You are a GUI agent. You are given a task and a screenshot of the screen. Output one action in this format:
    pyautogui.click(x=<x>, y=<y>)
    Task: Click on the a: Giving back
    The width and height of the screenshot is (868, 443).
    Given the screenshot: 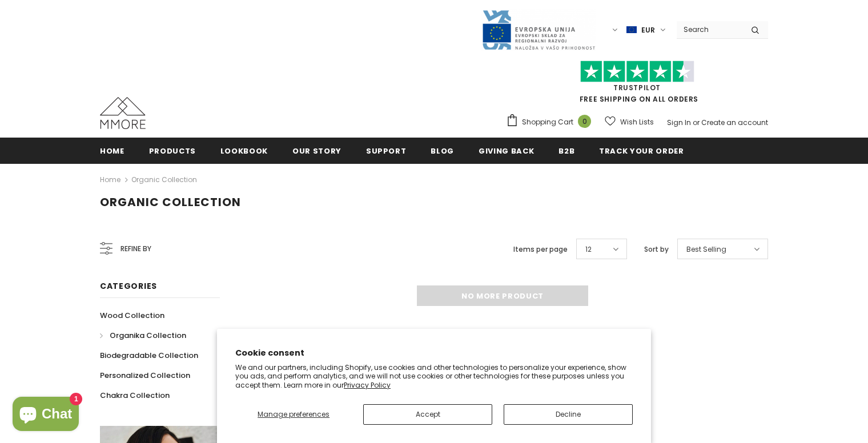 What is the action you would take?
    pyautogui.click(x=506, y=150)
    